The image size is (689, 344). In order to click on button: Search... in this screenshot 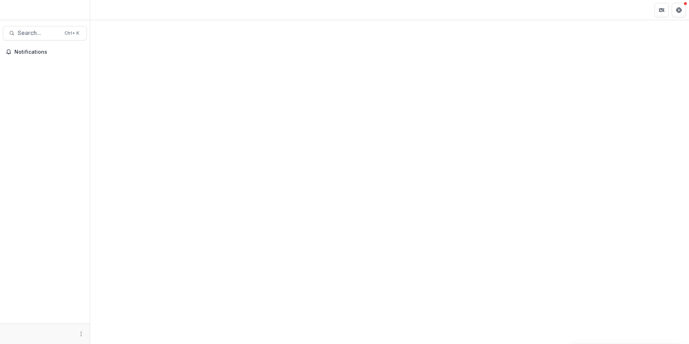, I will do `click(45, 33)`.